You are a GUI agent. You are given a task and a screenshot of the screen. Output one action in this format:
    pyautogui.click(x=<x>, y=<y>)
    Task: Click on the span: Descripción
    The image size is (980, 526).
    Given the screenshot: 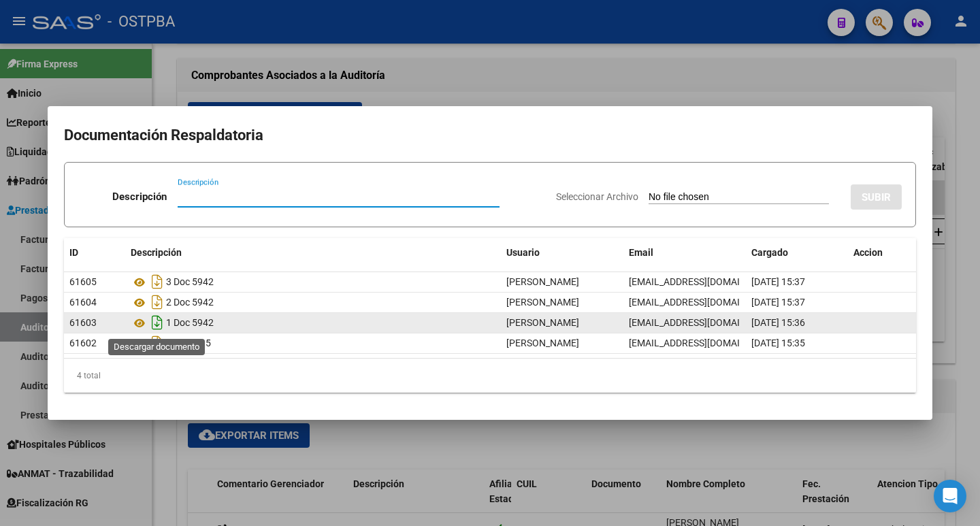 What is the action you would take?
    pyautogui.click(x=155, y=253)
    